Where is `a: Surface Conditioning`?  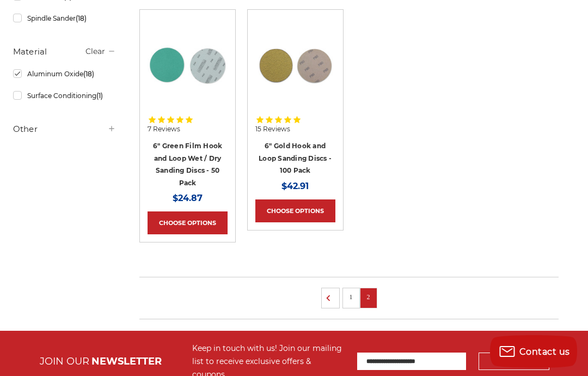
a: Surface Conditioning is located at coordinates (65, 95).